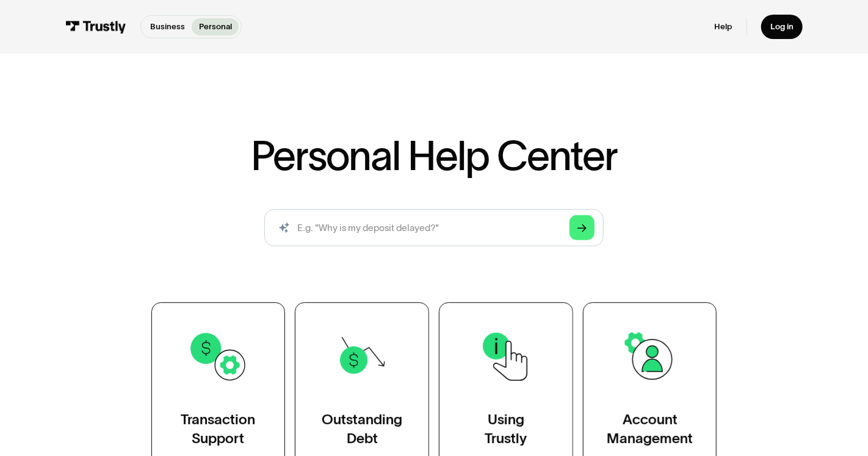 Image resolution: width=868 pixels, height=456 pixels. Describe the element at coordinates (724, 26) in the screenshot. I see `a: Help` at that location.